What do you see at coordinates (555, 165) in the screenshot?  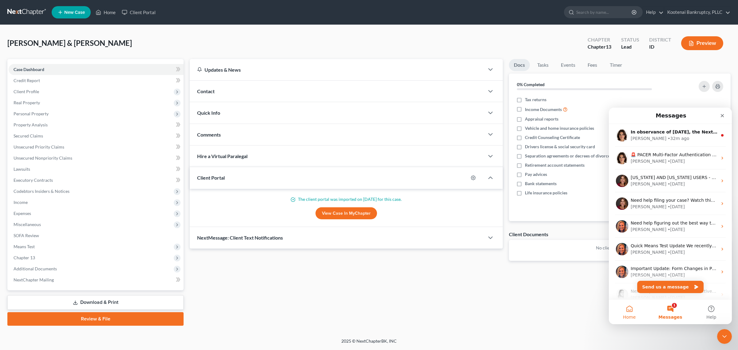 I see `span: Retirement account statements` at bounding box center [555, 165].